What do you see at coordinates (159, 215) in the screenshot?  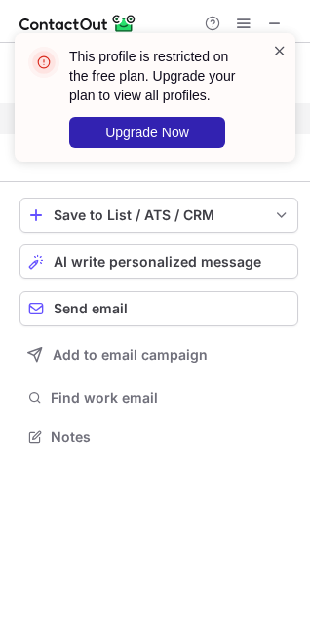 I see `div: Save to List / ATS / CRM` at bounding box center [159, 215].